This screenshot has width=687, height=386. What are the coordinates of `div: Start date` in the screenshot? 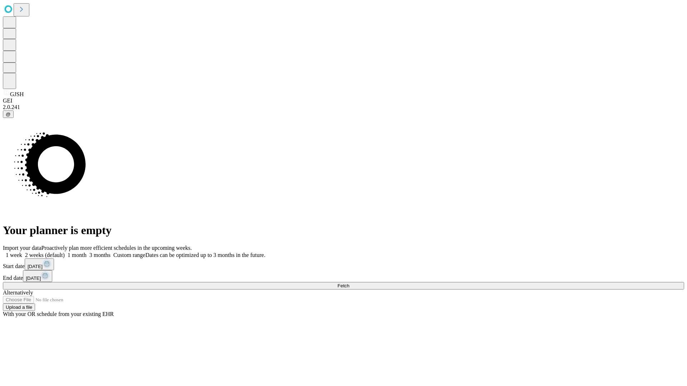 It's located at (343, 264).